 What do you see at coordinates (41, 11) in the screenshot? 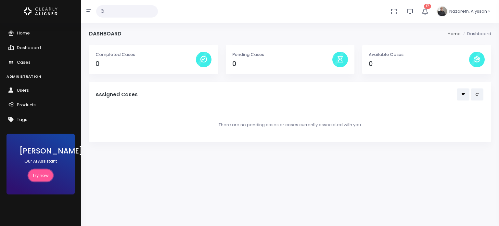
I see `a: Logo Horizontal` at bounding box center [41, 11].